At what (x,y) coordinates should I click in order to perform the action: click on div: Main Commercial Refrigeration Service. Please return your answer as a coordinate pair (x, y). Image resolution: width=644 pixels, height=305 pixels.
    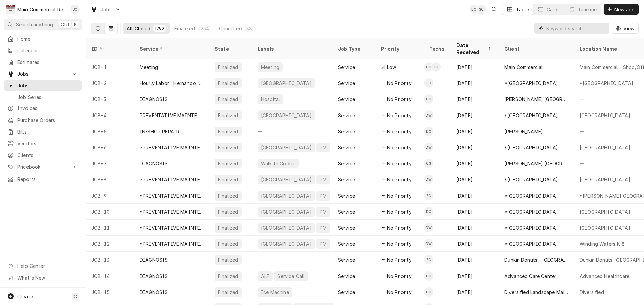
    Looking at the image, I should click on (42, 10).